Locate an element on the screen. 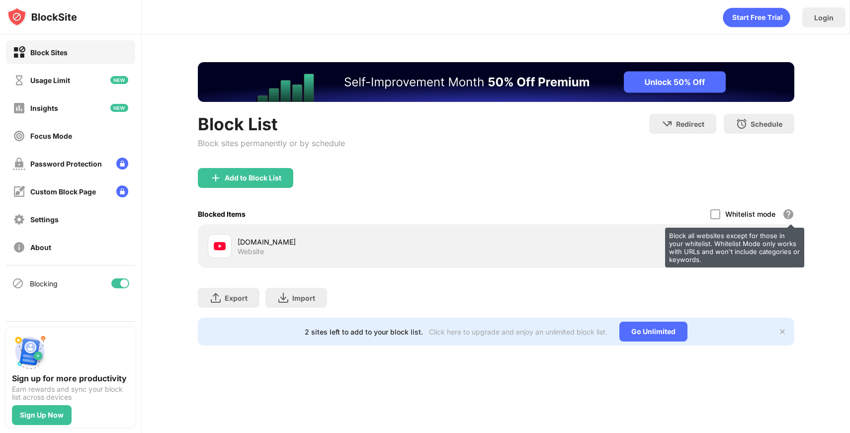 This screenshot has width=850, height=433. img: favicons is located at coordinates (220, 246).